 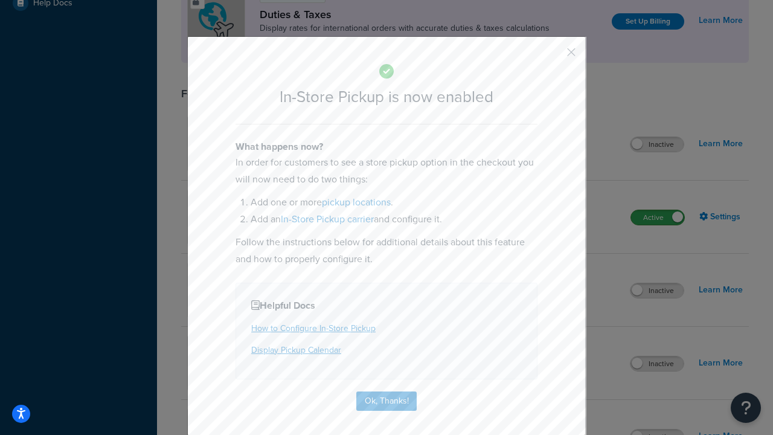 What do you see at coordinates (296, 350) in the screenshot?
I see `a: Display Pickup Calendar` at bounding box center [296, 350].